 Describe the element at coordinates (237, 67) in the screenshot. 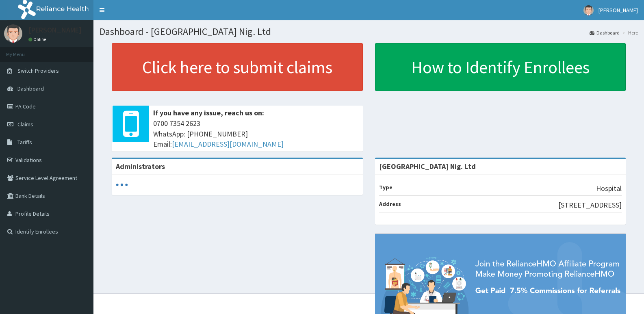

I see `a: Click here to submit claims` at that location.